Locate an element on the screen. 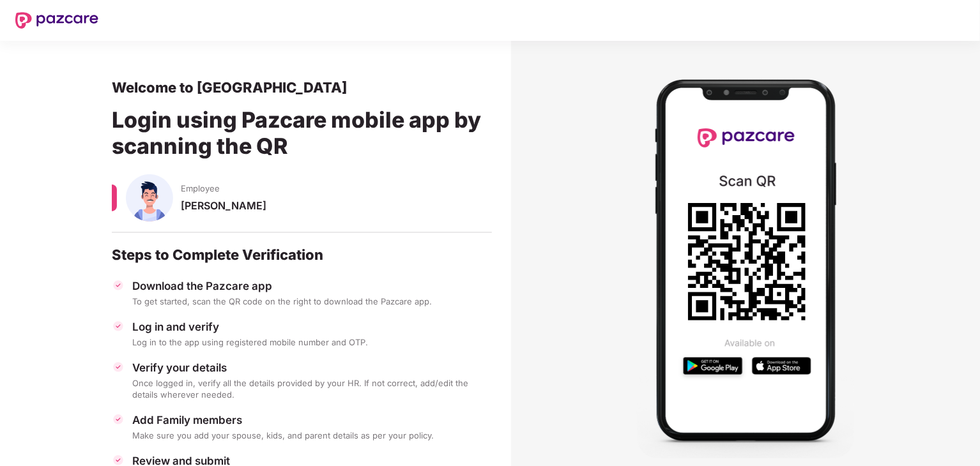 This screenshot has width=980, height=466. img: New Pazcare Logo is located at coordinates (57, 21).